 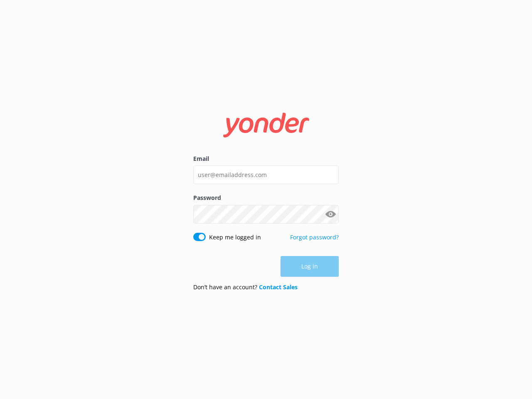 I want to click on button: Show password, so click(x=331, y=214).